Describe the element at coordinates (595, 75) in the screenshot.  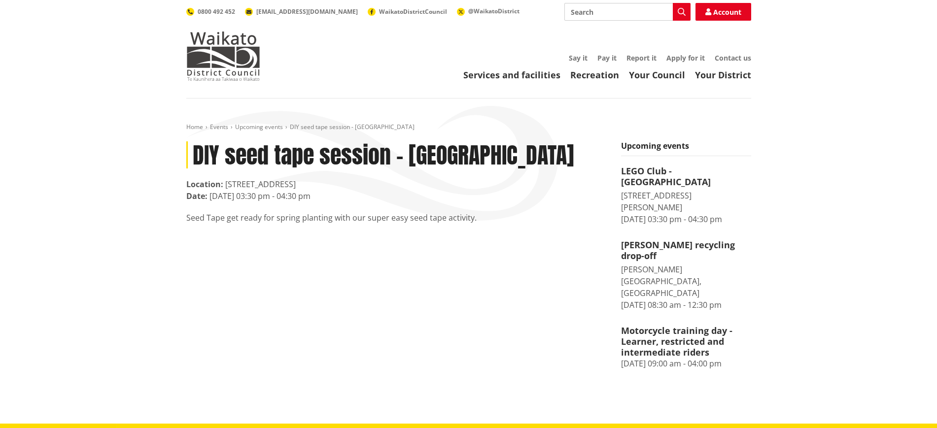
I see `a: Recreation` at that location.